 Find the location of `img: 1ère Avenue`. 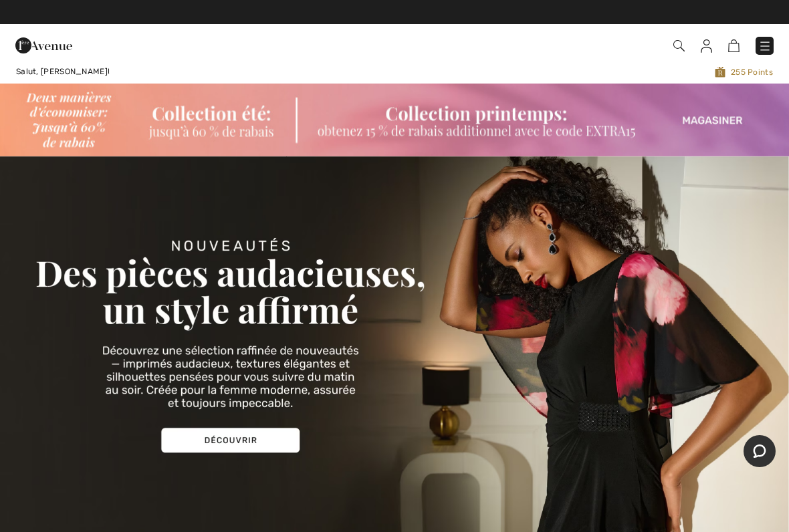

img: 1ère Avenue is located at coordinates (43, 46).